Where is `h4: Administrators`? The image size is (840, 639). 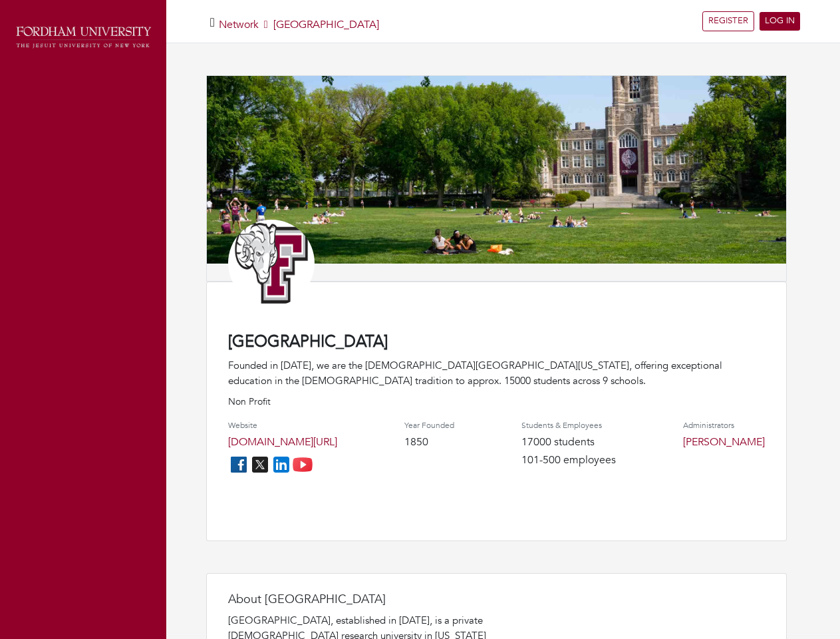
h4: Administrators is located at coordinates (724, 425).